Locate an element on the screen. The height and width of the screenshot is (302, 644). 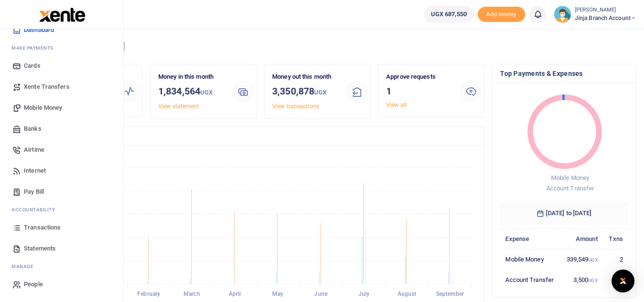
td: 1 is located at coordinates (615, 279).